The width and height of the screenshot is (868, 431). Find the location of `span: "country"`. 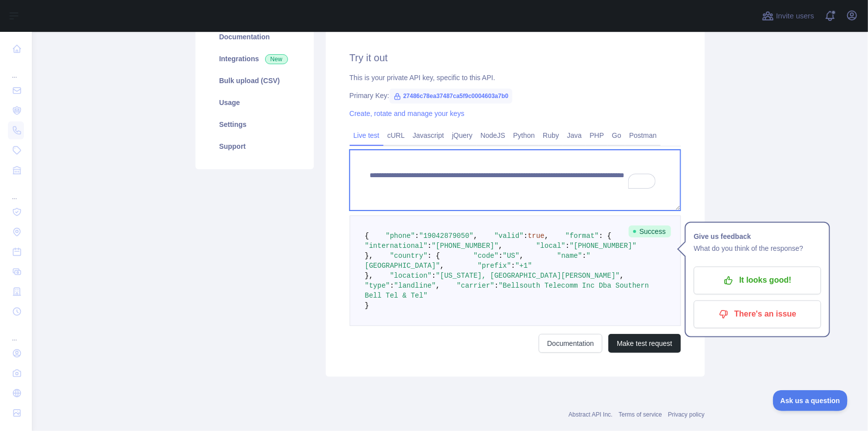

span: "country" is located at coordinates (409, 255).